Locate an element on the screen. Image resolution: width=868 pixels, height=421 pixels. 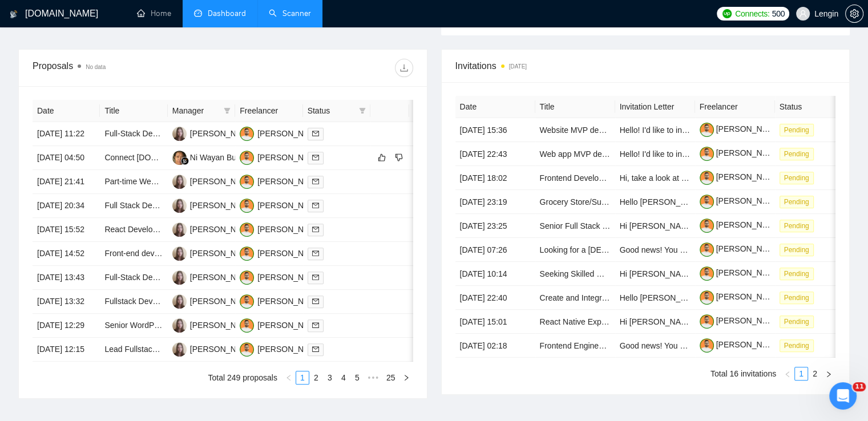
li: 3 is located at coordinates (330, 378).